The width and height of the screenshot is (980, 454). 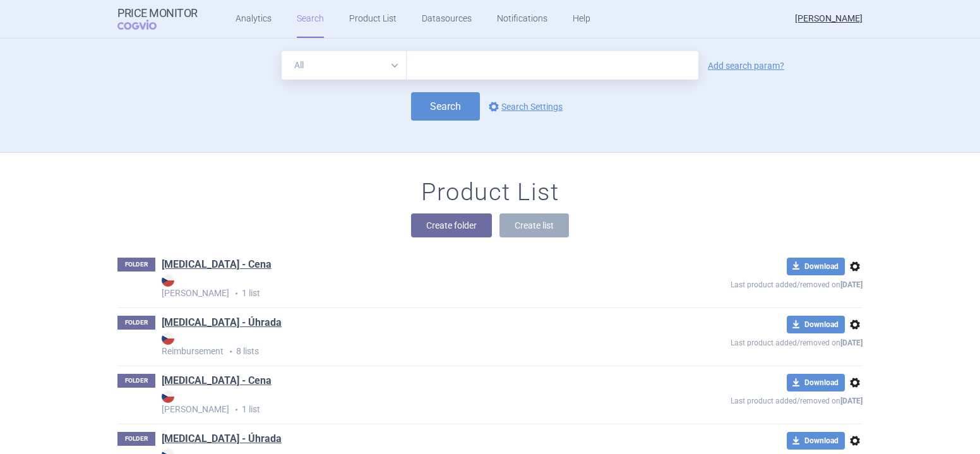 I want to click on p: 8 lists, so click(x=401, y=345).